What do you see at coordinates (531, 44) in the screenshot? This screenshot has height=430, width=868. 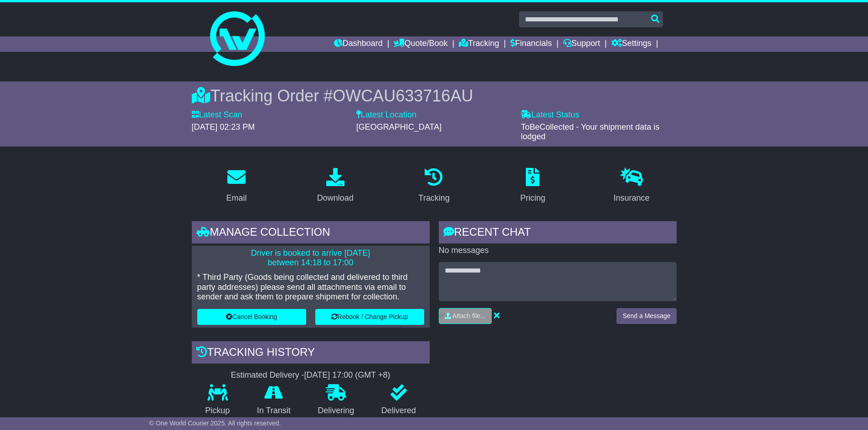 I see `a: Financials` at bounding box center [531, 44].